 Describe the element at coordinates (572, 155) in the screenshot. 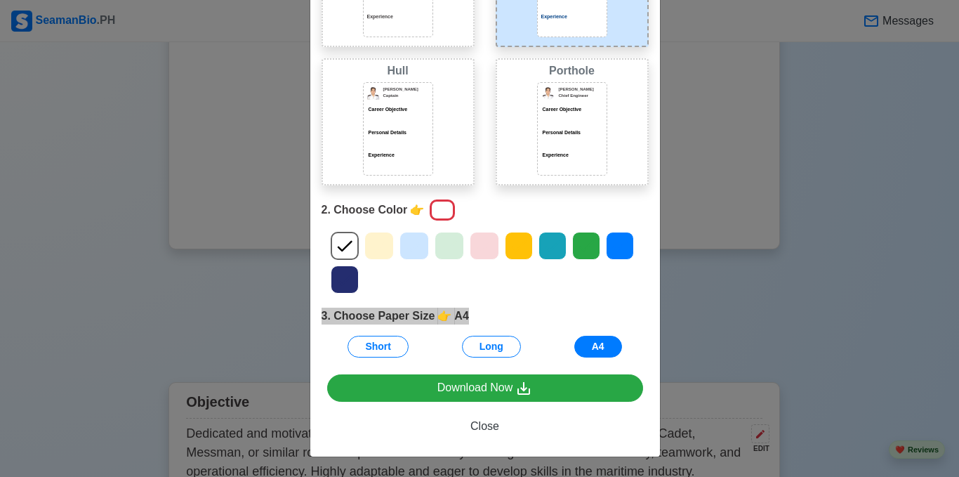

I see `div: Experience` at that location.